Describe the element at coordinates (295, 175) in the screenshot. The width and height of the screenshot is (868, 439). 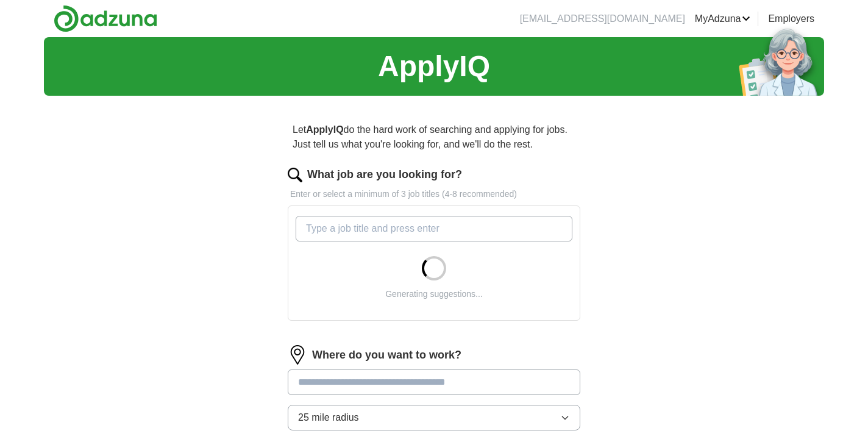
I see `img: search.png` at that location.